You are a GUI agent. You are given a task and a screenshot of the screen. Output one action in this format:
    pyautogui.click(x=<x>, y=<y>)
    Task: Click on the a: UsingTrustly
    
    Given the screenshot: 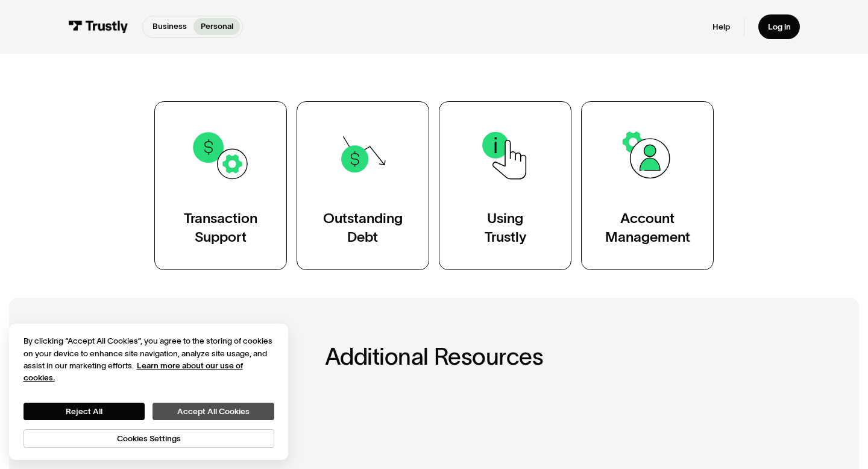 What is the action you would take?
    pyautogui.click(x=505, y=186)
    